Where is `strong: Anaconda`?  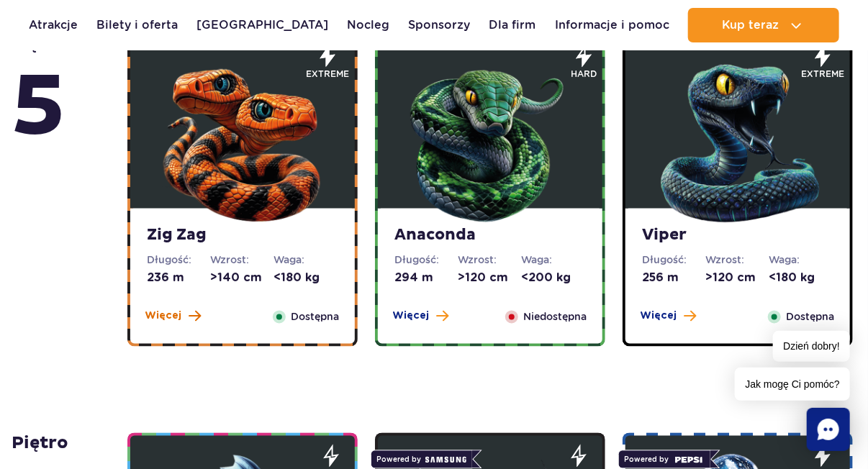
strong: Anaconda is located at coordinates (490, 236).